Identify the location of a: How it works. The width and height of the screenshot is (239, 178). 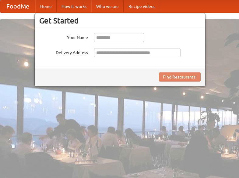
(74, 6).